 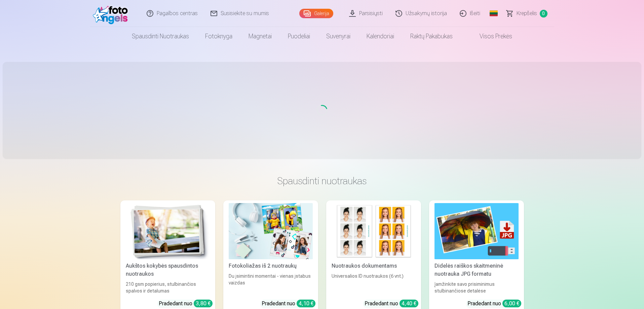 What do you see at coordinates (271, 283) in the screenshot?
I see `div: Du įsimintini momentai - vienas įstabus vaizdas` at bounding box center [271, 283].